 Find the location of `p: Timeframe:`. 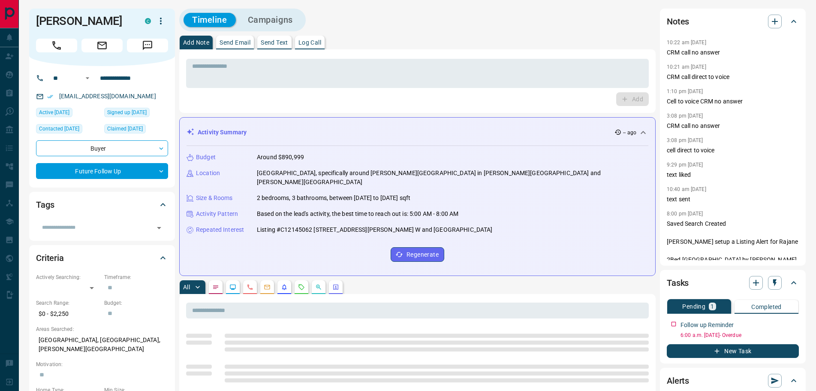

p: Timeframe: is located at coordinates (136, 277).